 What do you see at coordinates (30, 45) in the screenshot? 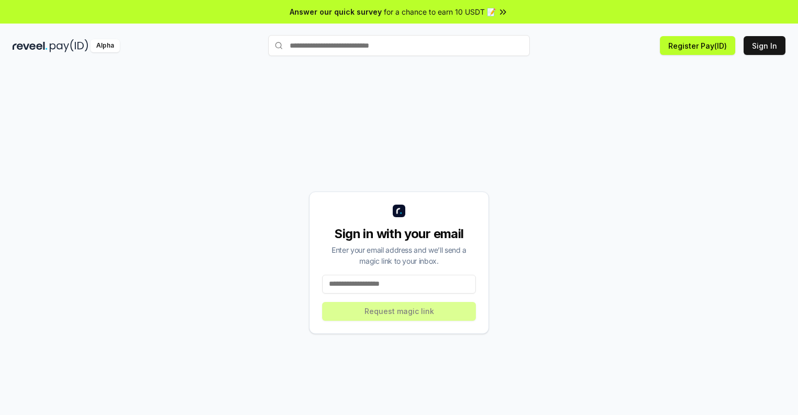
I see `img: reveel_dark` at bounding box center [30, 45].